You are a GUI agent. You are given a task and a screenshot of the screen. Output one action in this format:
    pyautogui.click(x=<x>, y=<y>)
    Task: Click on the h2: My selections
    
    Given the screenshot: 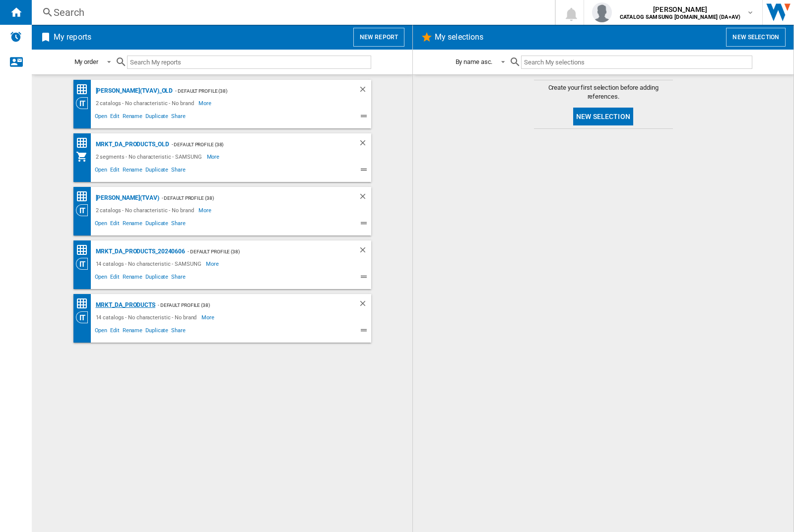 What is the action you would take?
    pyautogui.click(x=459, y=37)
    